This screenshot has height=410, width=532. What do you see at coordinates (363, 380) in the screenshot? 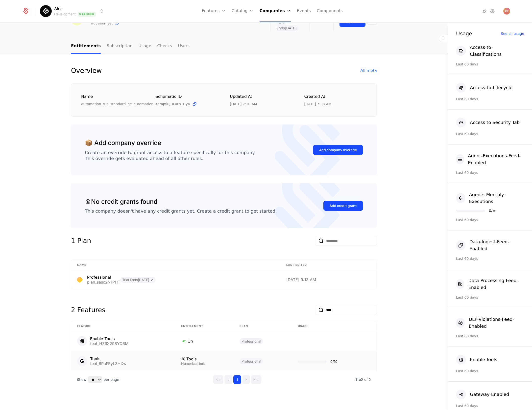
I see `span: 2` at bounding box center [363, 380].